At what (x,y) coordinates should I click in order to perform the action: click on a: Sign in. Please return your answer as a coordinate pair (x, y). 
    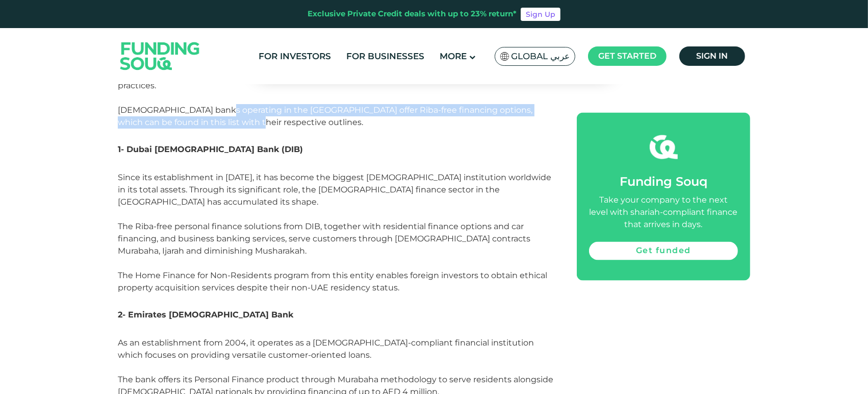
    Looking at the image, I should click on (712, 57).